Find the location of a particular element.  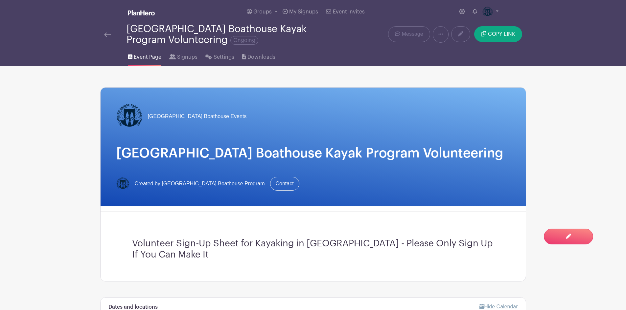

a: Downloads is located at coordinates (258, 56).